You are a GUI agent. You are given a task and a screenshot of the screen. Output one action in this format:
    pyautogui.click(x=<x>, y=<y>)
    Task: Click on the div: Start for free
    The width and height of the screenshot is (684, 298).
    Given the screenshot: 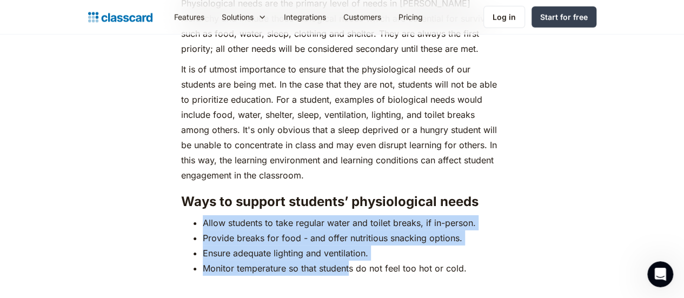 What is the action you would take?
    pyautogui.click(x=564, y=17)
    